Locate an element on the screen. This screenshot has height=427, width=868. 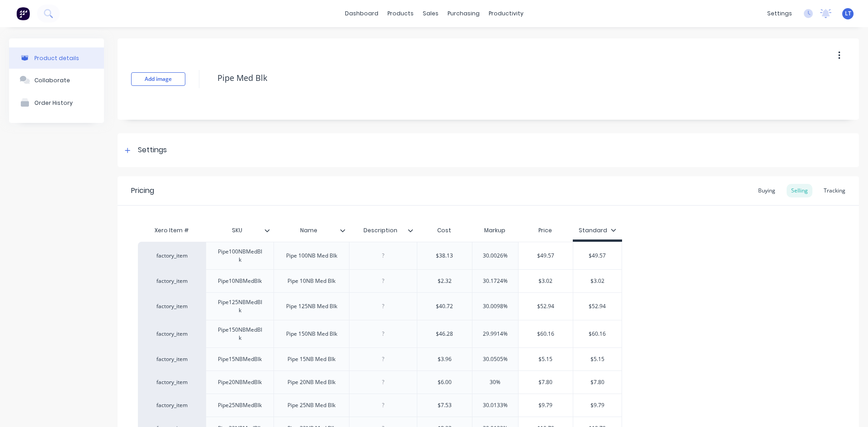
div: sales is located at coordinates (430, 13).